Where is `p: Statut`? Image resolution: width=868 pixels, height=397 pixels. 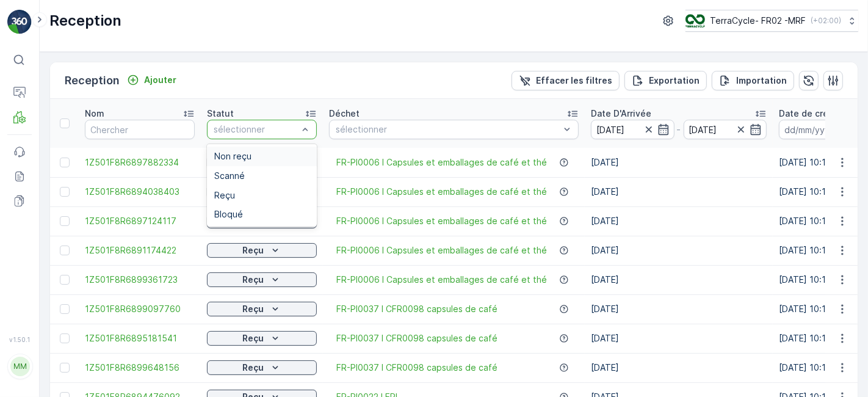
p: Statut is located at coordinates (220, 114).